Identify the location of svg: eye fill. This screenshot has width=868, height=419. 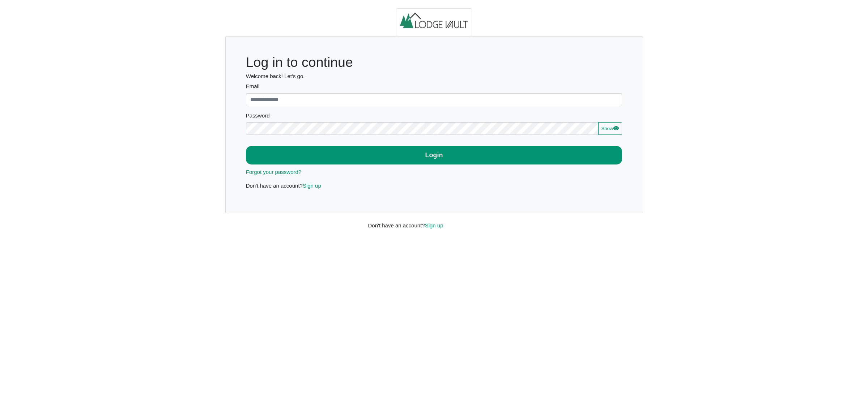
(616, 128).